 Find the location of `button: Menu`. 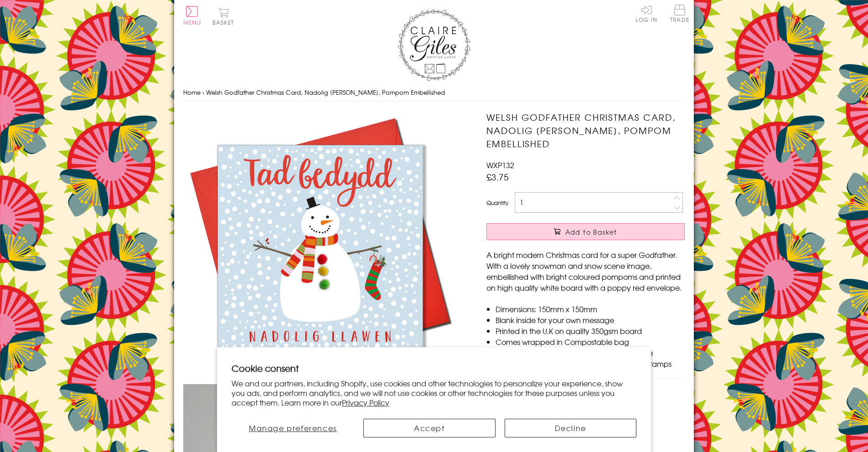

button: Menu is located at coordinates (192, 15).